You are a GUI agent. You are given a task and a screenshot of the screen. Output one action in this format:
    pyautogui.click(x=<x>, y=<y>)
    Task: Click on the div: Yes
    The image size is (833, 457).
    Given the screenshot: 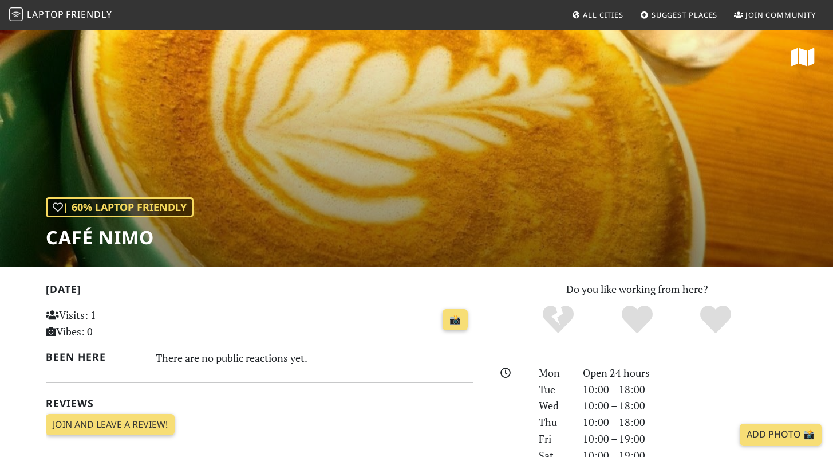 What is the action you would take?
    pyautogui.click(x=638, y=319)
    